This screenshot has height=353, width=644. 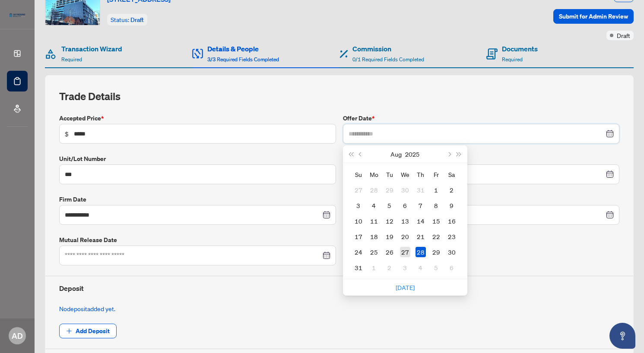 What do you see at coordinates (436, 205) in the screenshot?
I see `td: 2025-08-08` at bounding box center [436, 205].